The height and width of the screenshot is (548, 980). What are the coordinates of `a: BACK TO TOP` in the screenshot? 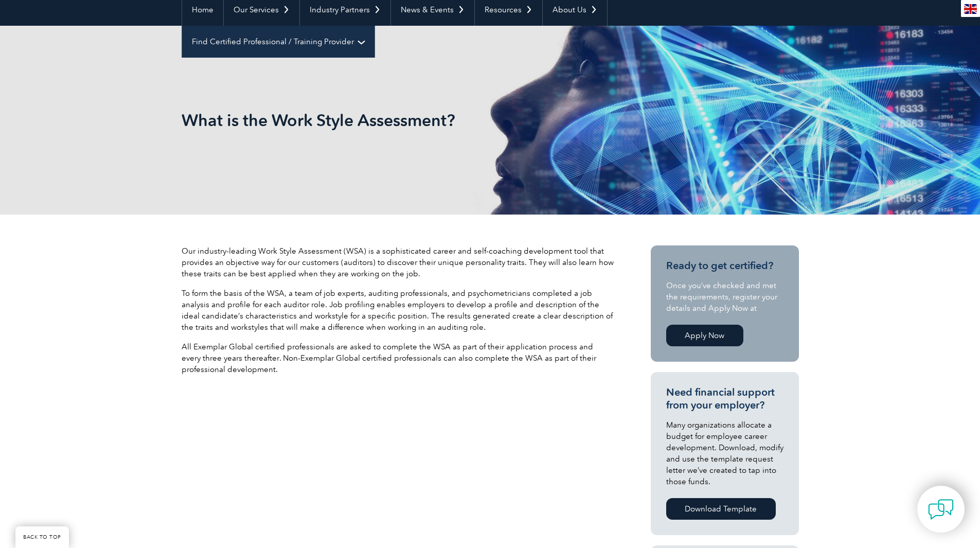 It's located at (42, 537).